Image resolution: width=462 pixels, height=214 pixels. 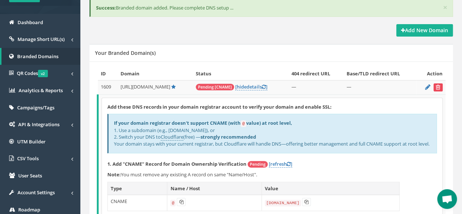 I want to click on th: 404 redirect URL, so click(x=316, y=73).